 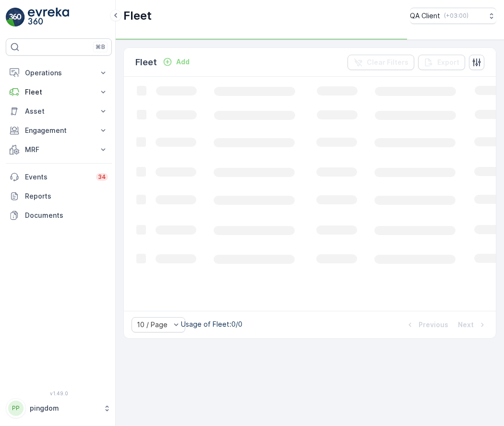 I want to click on p: Reports, so click(x=66, y=196).